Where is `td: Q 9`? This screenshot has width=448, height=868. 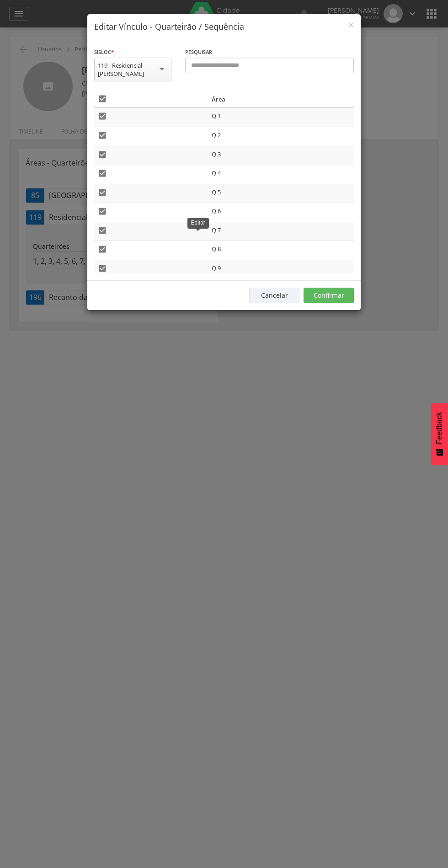
td: Q 9 is located at coordinates (281, 270).